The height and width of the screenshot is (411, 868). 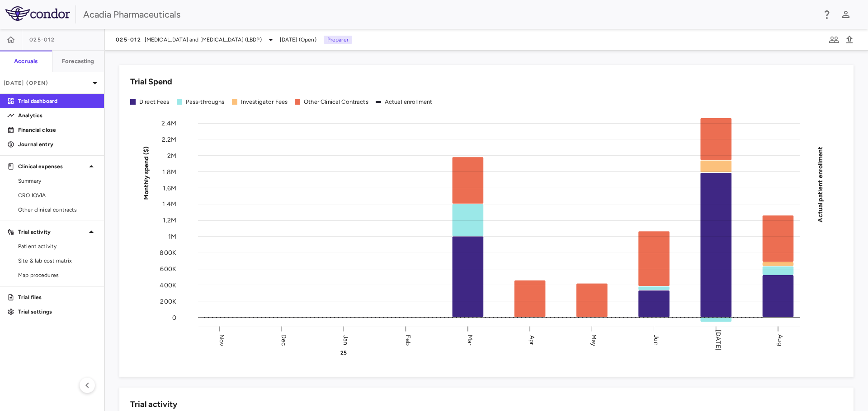 I want to click on span: Patient activity, so click(x=58, y=246).